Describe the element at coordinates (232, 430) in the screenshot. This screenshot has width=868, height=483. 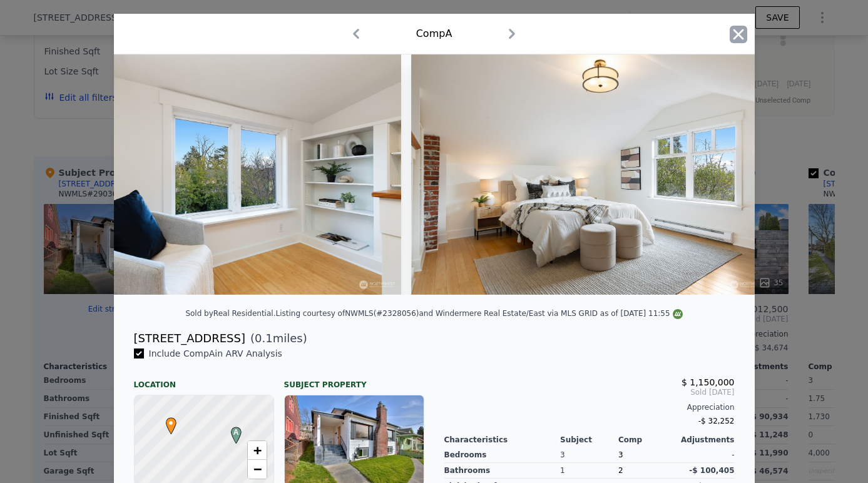
I see `div: A` at that location.